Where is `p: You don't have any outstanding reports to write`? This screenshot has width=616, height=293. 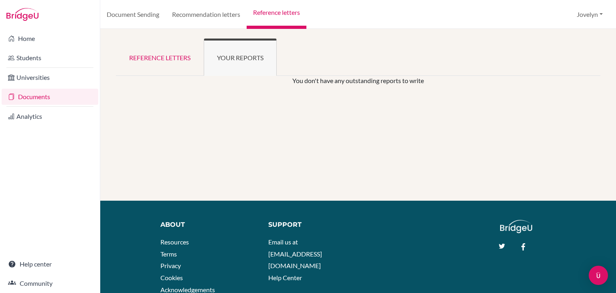 p: You don't have any outstanding reports to write is located at coordinates (358, 81).